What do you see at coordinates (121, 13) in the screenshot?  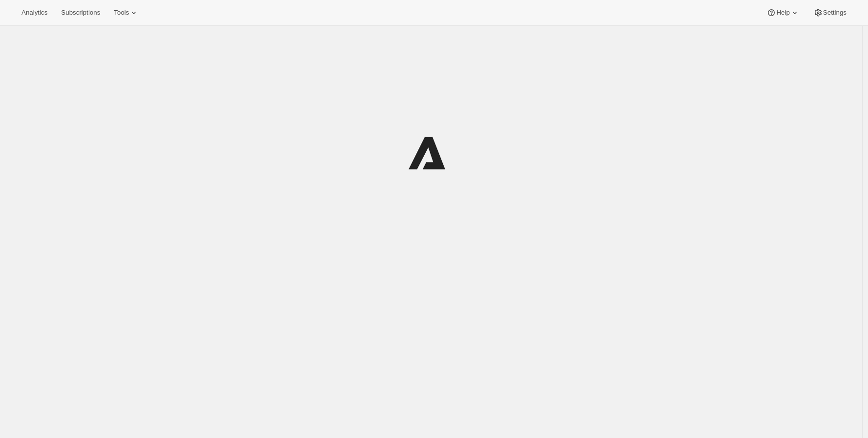 I see `span: Tools` at bounding box center [121, 13].